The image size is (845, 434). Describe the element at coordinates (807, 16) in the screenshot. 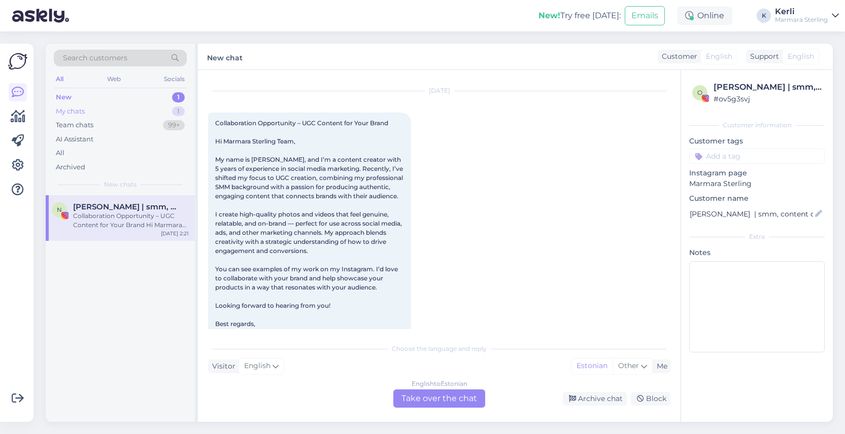

I see `a: KerliMarmara Sterling` at that location.